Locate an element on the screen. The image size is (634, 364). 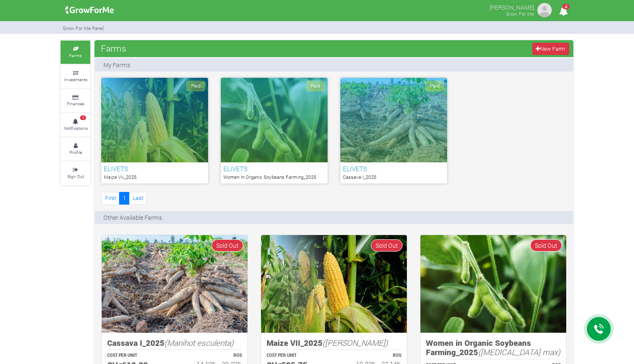
p: Women In Organic Soybeans Farming_2025 is located at coordinates (274, 177).